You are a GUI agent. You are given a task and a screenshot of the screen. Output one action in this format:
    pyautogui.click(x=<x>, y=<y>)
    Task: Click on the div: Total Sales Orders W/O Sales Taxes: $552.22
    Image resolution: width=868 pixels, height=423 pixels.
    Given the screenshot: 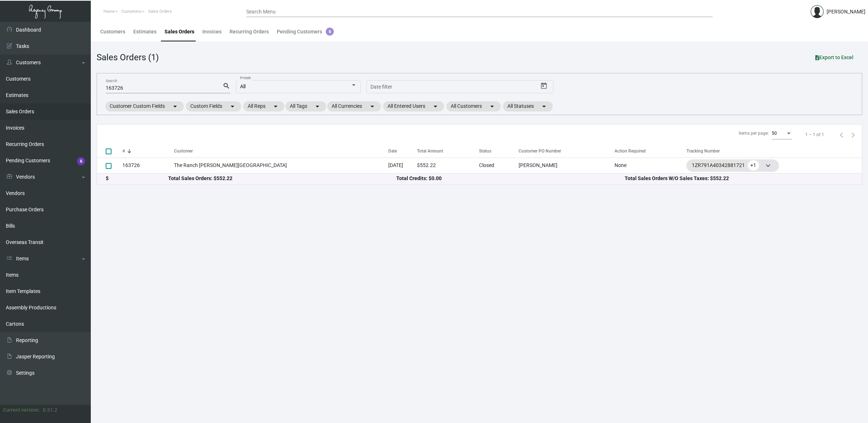 What is the action you would take?
    pyautogui.click(x=739, y=179)
    